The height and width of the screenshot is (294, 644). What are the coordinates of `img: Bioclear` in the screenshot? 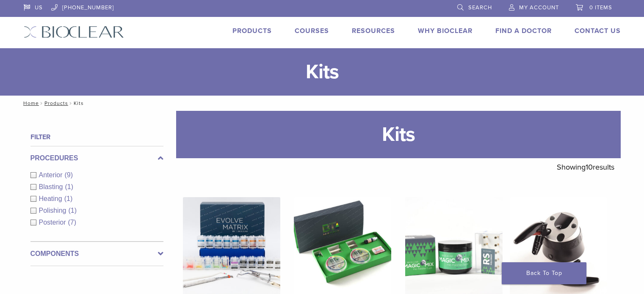 It's located at (74, 32).